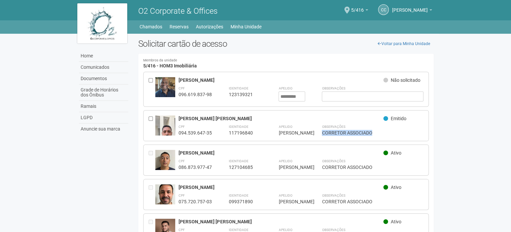  Describe the element at coordinates (104, 106) in the screenshot. I see `a: Ramais` at that location.